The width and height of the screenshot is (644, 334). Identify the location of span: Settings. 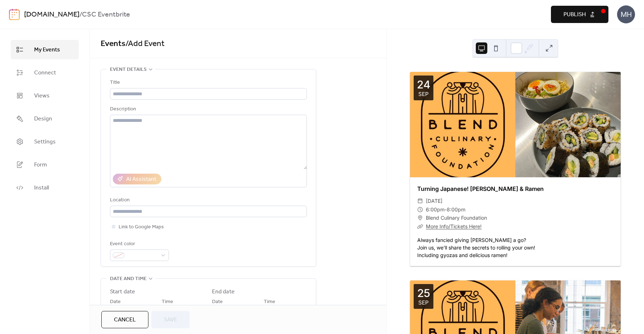
(45, 142).